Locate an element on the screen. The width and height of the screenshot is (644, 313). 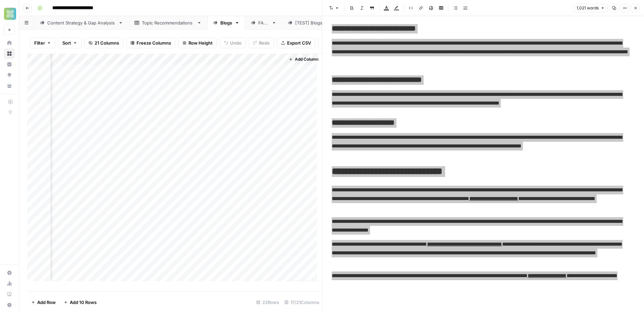
img: Xponent21 Logo is located at coordinates (10, 14).